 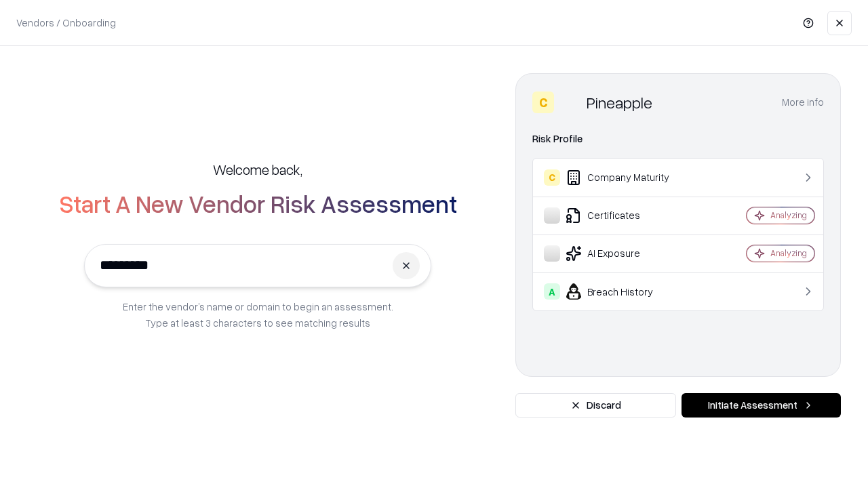 I want to click on div: AI Exposure, so click(x=624, y=254).